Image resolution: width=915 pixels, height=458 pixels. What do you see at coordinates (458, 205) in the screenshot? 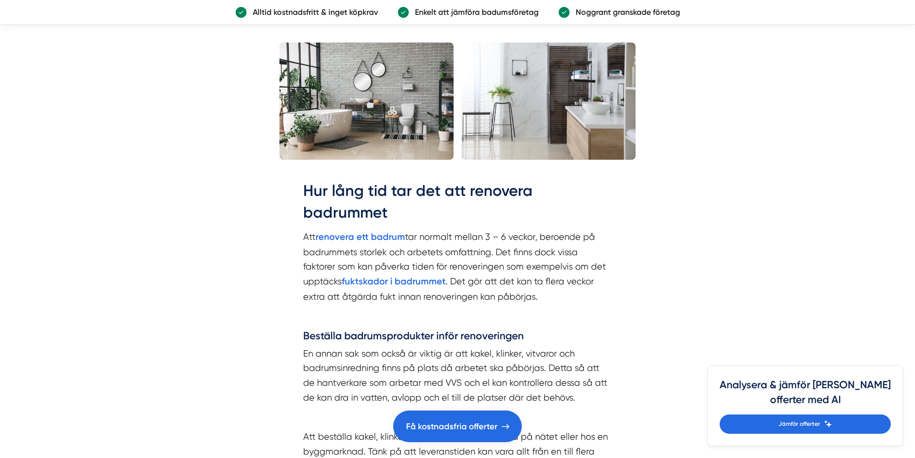
I see `h2: Hur lång tid tar det att renovera badrummet` at bounding box center [458, 205].